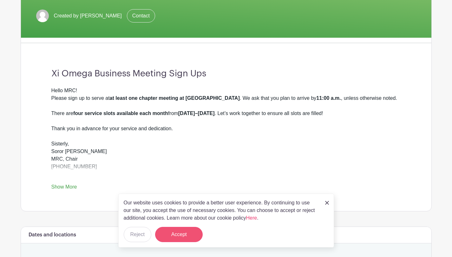 This screenshot has width=452, height=257. Describe the element at coordinates (179, 235) in the screenshot. I see `button: Accept` at that location.